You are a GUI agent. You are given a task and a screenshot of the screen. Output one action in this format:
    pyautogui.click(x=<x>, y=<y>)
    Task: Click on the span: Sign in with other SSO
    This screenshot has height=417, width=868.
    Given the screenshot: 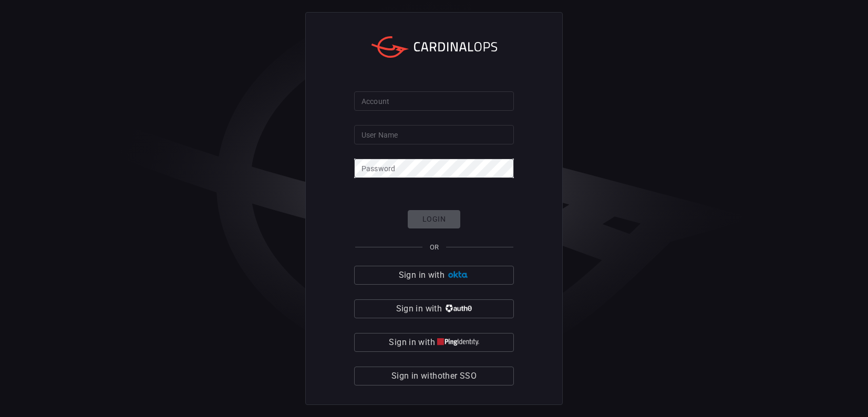 What is the action you would take?
    pyautogui.click(x=434, y=376)
    